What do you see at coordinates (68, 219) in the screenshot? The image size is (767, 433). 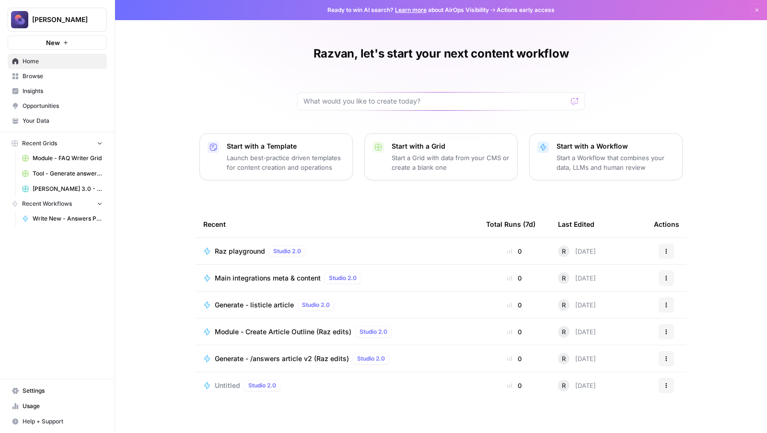 I see `span: Write New - Answers Posts (Raz edits)` at bounding box center [68, 219].